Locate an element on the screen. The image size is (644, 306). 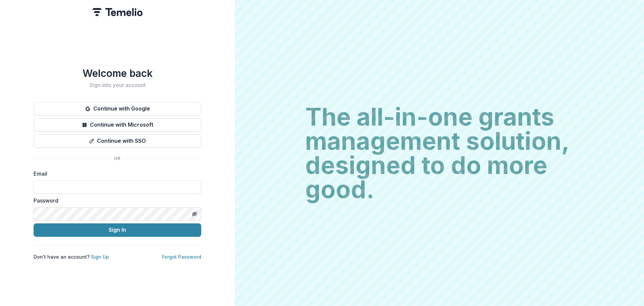
button: Continue with Microsoft is located at coordinates (118, 125).